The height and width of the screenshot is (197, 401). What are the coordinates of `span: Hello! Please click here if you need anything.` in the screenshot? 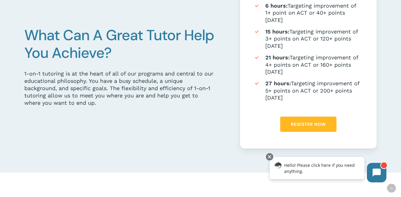 It's located at (56, 16).